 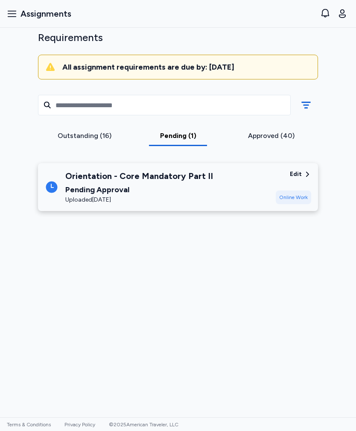 What do you see at coordinates (178, 38) in the screenshot?
I see `div: Requirements` at bounding box center [178, 38].